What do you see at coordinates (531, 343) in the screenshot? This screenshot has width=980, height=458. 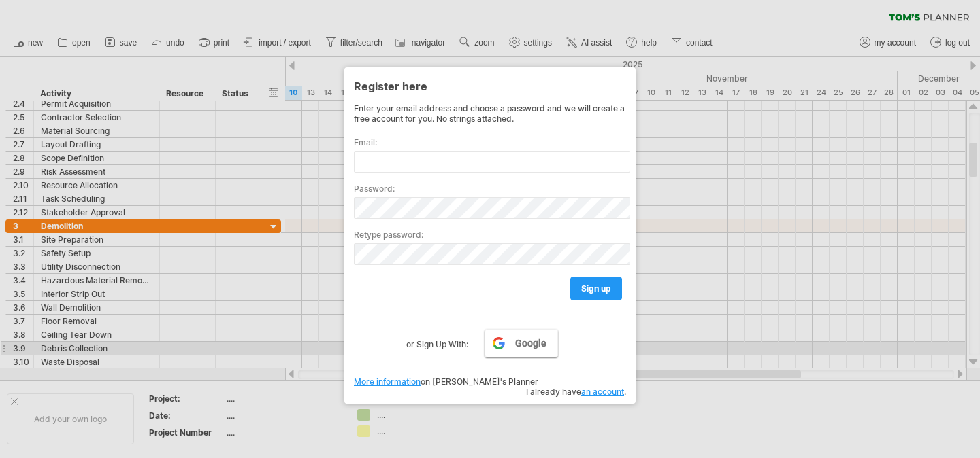 I see `span: Google` at bounding box center [531, 343].